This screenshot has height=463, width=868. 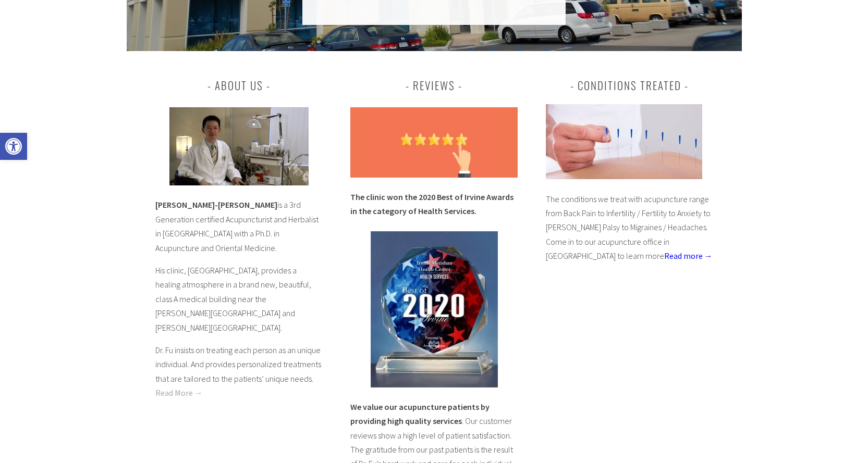 I want to click on a: Read More →, so click(x=179, y=393).